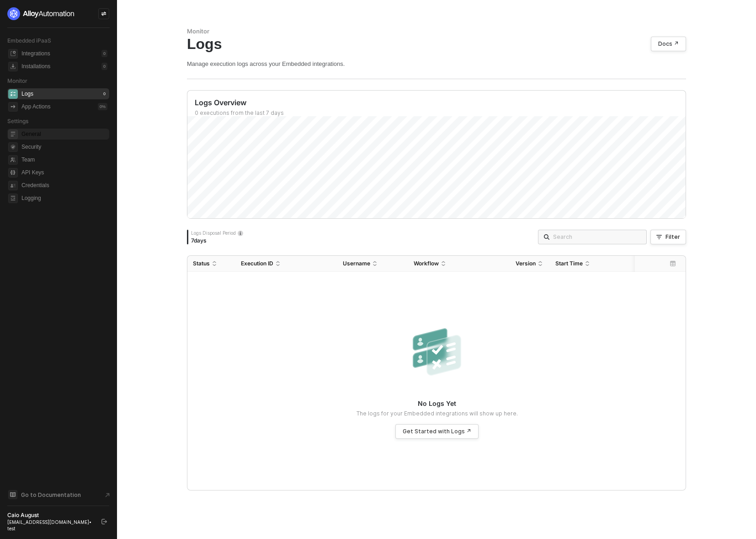  Describe the element at coordinates (64, 146) in the screenshot. I see `span: Security` at that location.